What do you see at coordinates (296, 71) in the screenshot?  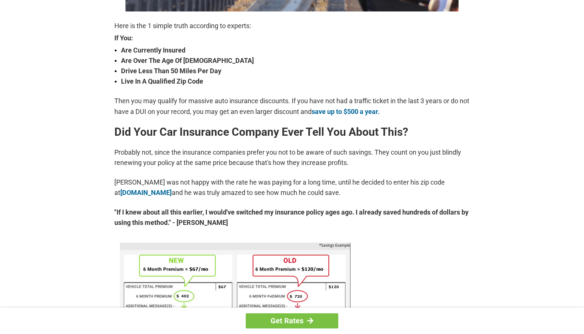 I see `strong: Drive Less Than 50 Miles Per Day` at bounding box center [296, 71].